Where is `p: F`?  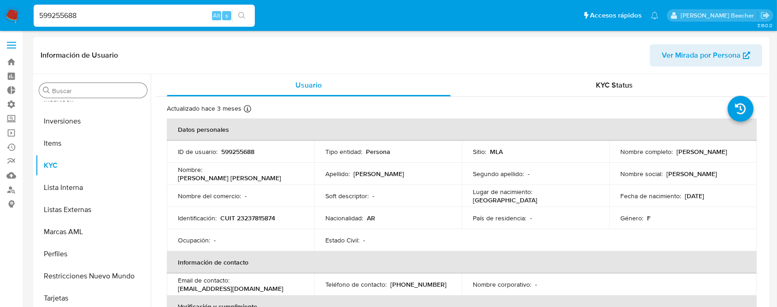
p: F is located at coordinates (649, 218).